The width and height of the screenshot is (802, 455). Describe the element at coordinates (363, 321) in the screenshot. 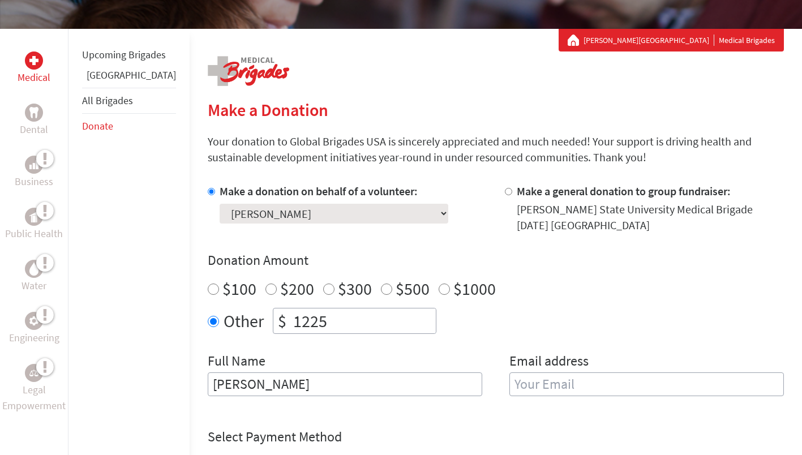

I see `input: Enter Amount` at that location.